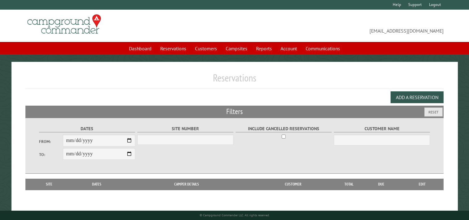 The image size is (469, 220). What do you see at coordinates (293, 184) in the screenshot?
I see `th: Customer` at bounding box center [293, 184].